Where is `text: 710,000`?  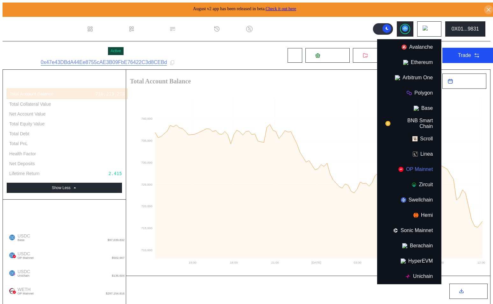 text: 710,000 is located at coordinates (147, 250).